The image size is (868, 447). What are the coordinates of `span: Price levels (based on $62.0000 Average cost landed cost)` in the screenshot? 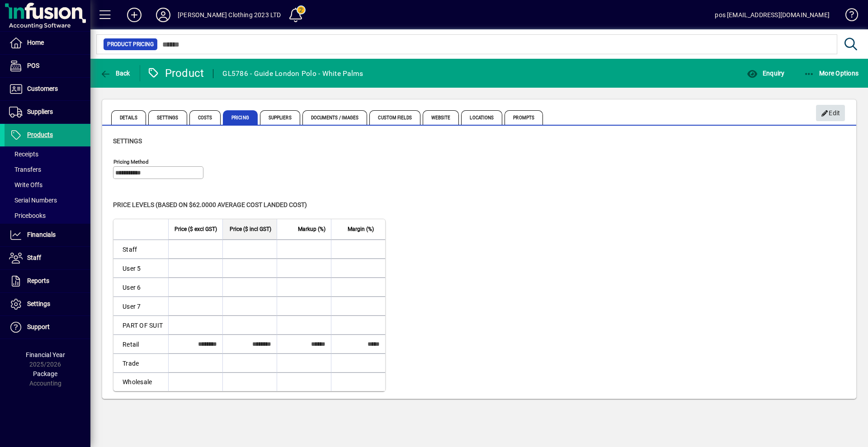 It's located at (210, 205).